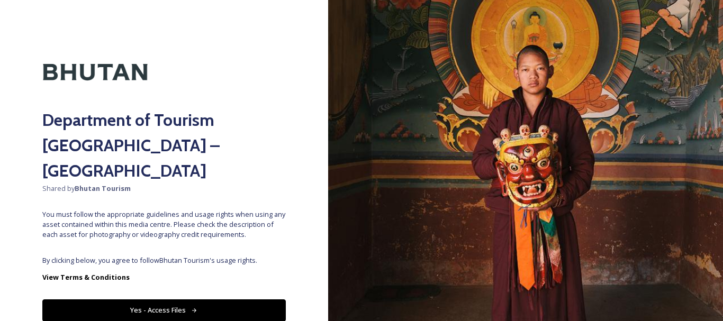 This screenshot has height=321, width=723. What do you see at coordinates (164, 310) in the screenshot?
I see `button: Yes - Access Files` at bounding box center [164, 310].